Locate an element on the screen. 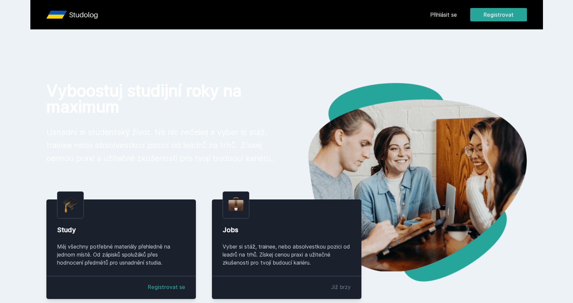 This screenshot has width=573, height=303. div: Jobs is located at coordinates (287, 230).